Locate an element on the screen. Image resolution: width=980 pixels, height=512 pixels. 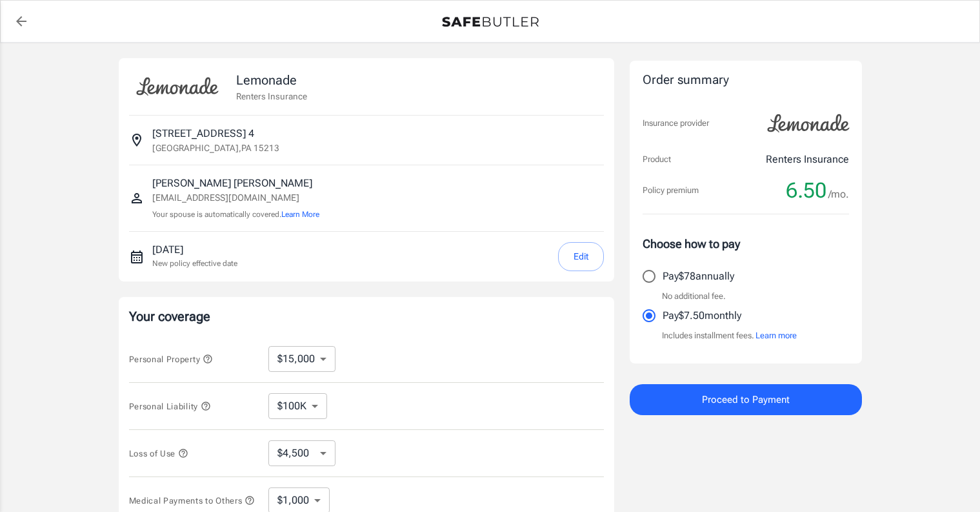
button: Personal Property is located at coordinates (171, 359).